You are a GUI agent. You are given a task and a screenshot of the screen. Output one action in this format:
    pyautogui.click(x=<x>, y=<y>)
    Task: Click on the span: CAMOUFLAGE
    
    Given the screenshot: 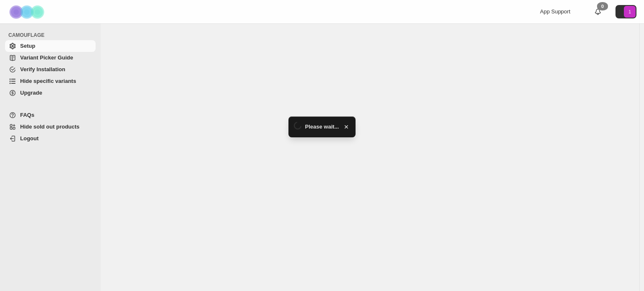 What is the action you would take?
    pyautogui.click(x=52, y=35)
    